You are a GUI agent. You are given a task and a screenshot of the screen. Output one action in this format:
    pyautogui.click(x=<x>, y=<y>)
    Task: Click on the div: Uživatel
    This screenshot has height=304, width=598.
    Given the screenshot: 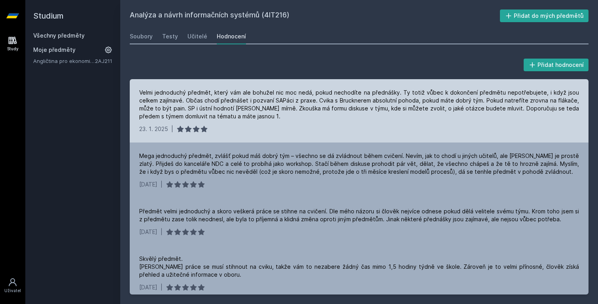 What is the action you would take?
    pyautogui.click(x=13, y=290)
    